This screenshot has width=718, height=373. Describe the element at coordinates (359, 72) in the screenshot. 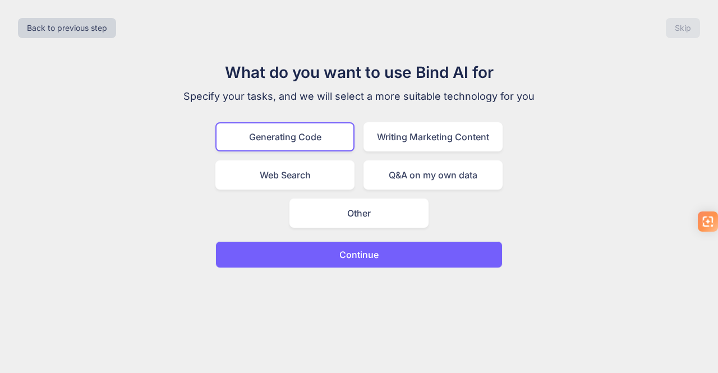

I see `h1: What do you want to use Bind AI for` at that location.